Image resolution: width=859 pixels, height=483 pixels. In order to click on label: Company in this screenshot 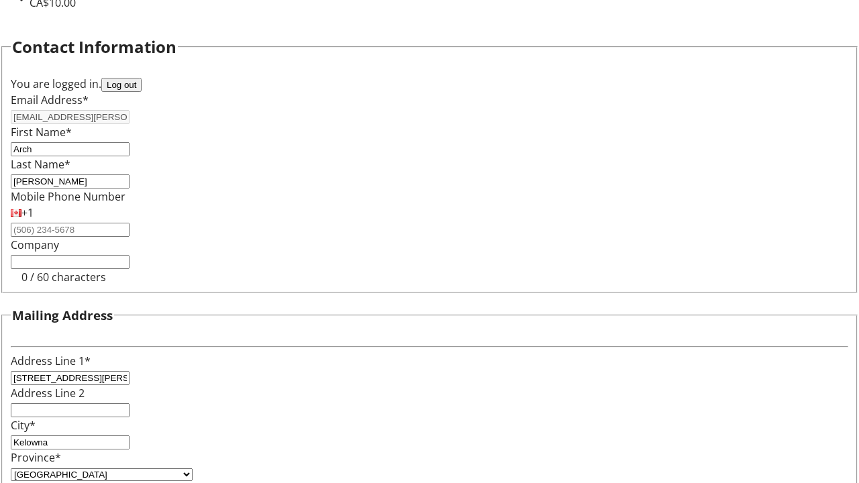, I will do `click(35, 245)`.